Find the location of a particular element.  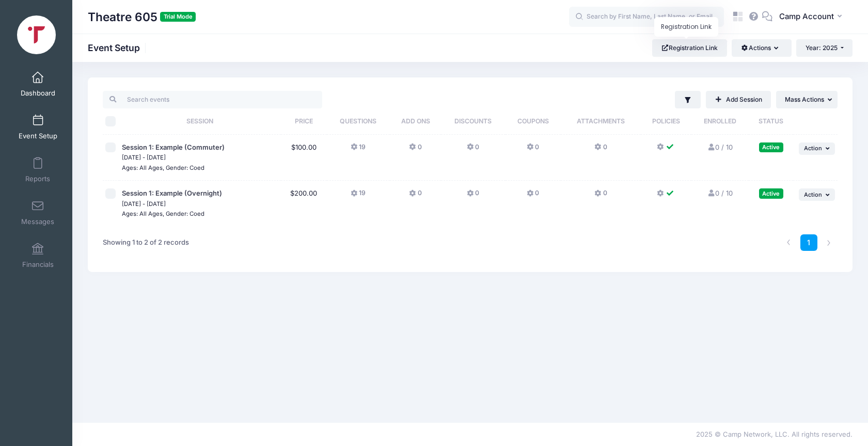

th: Policies is located at coordinates (667, 122).